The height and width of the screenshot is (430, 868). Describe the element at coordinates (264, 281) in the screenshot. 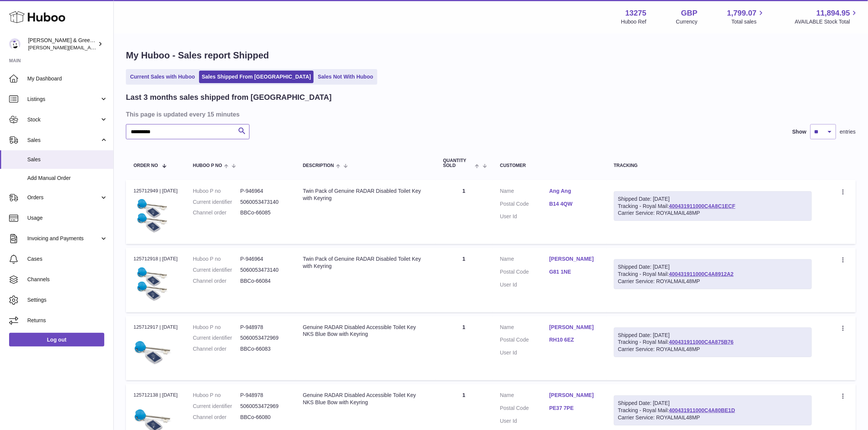

I see `dd: BBCo-66084` at that location.